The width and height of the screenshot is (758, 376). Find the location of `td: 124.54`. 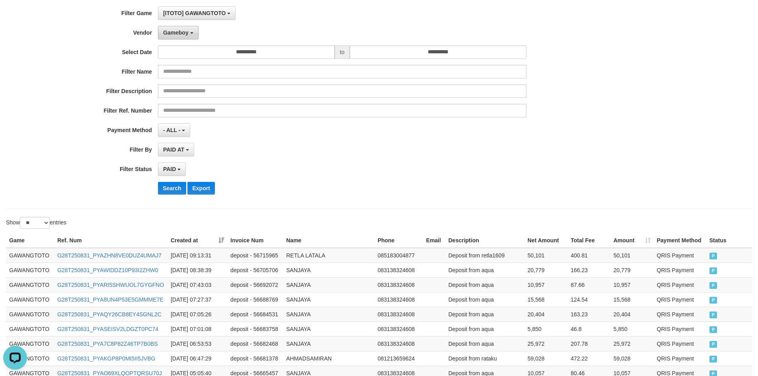

td: 124.54 is located at coordinates (588, 299).